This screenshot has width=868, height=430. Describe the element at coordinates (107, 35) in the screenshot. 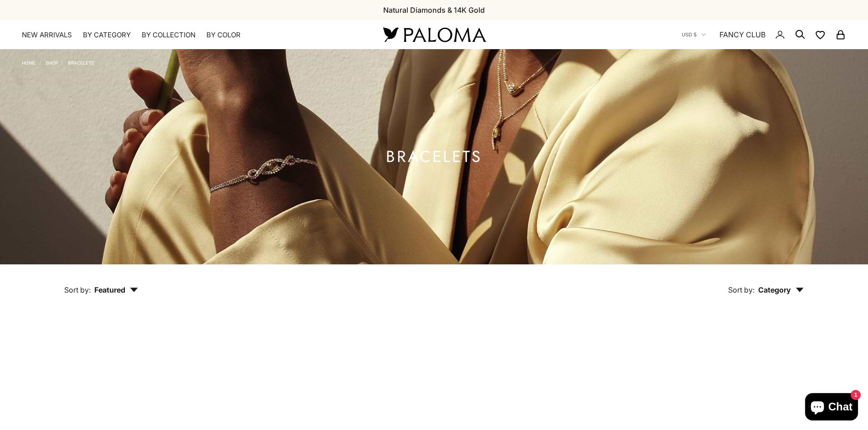

I see `summary: By Category` at that location.